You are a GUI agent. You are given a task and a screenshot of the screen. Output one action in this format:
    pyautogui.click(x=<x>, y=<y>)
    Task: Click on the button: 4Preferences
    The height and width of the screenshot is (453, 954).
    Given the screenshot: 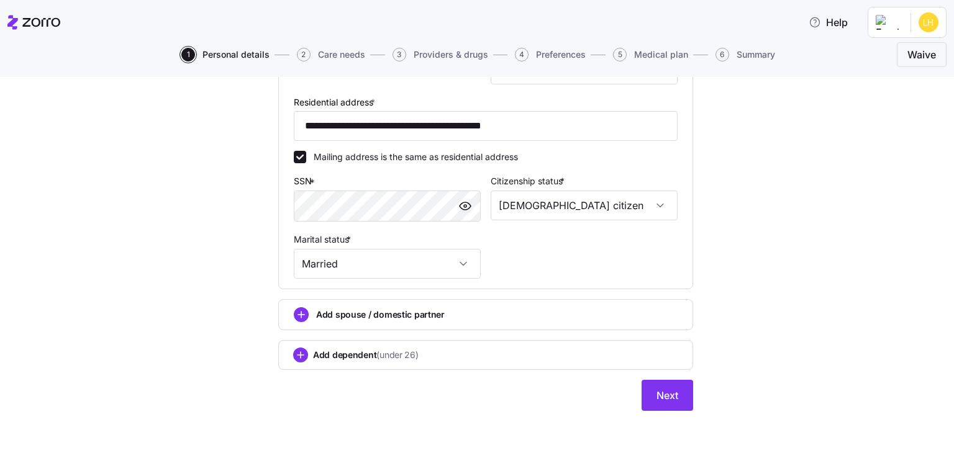 What is the action you would take?
    pyautogui.click(x=550, y=55)
    